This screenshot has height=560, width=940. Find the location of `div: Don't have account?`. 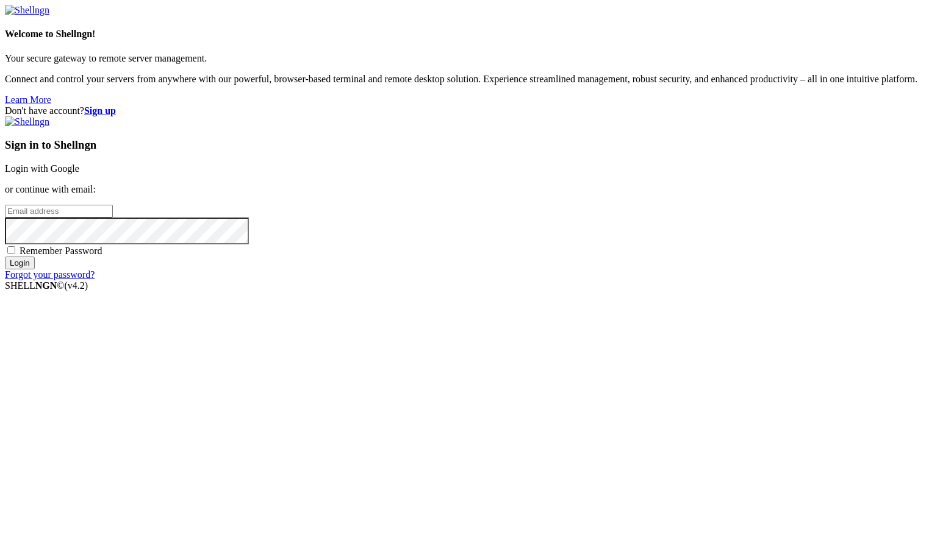

div: Don't have account? is located at coordinates (469, 111).